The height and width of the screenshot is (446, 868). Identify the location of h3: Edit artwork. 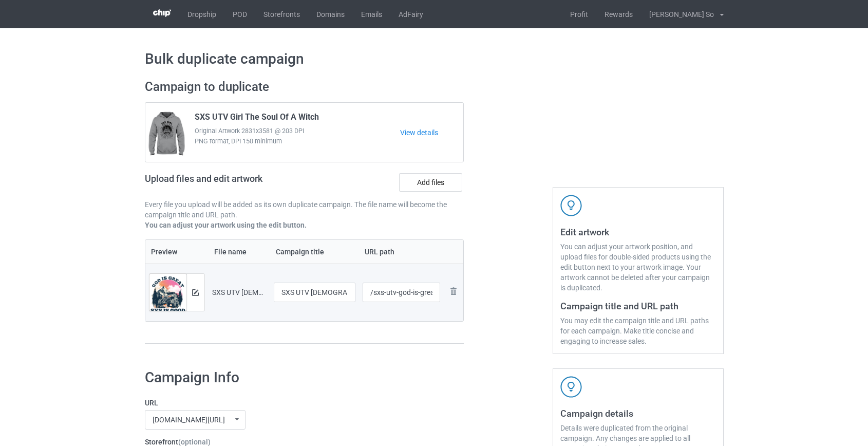
(638, 232).